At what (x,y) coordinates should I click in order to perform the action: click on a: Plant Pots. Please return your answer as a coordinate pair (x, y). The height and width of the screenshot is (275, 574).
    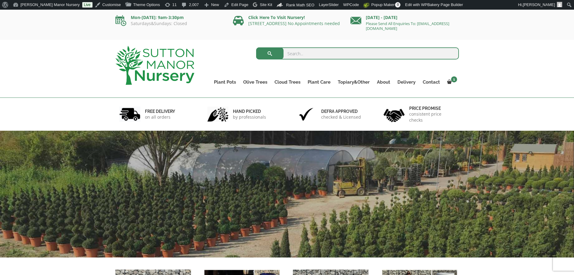
    Looking at the image, I should click on (225, 82).